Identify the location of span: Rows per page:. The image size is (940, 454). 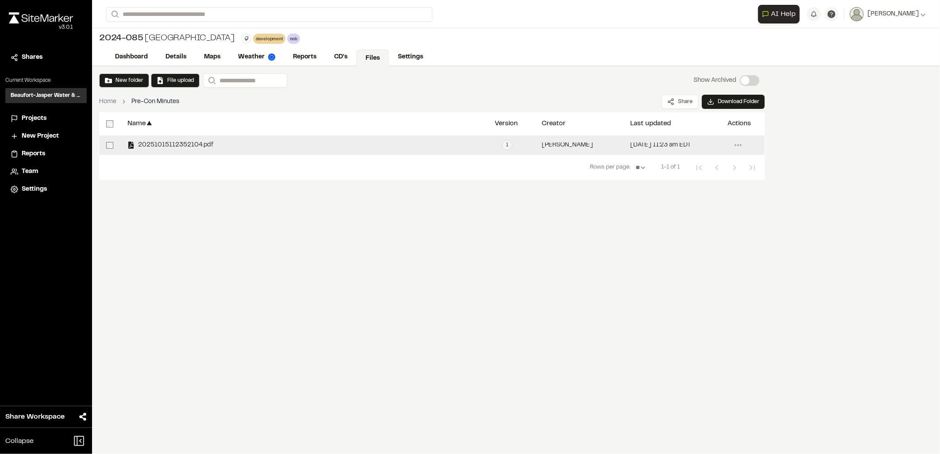
(610, 168).